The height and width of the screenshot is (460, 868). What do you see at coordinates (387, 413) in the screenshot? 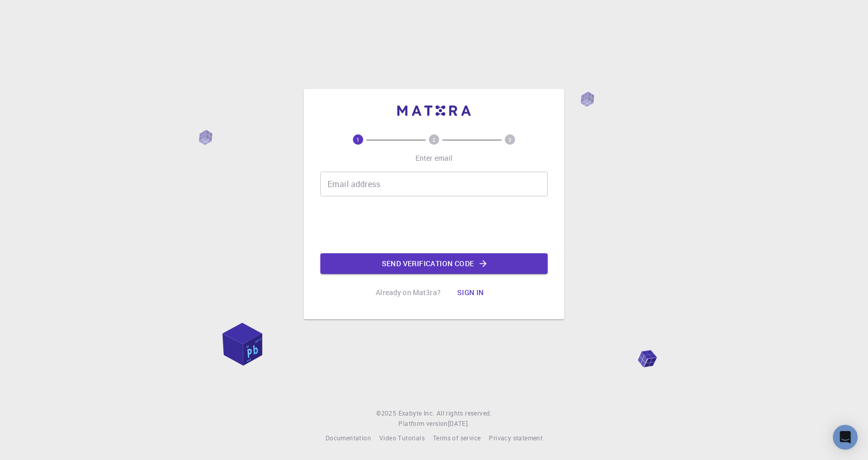
I see `span: © 2025` at bounding box center [387, 413].